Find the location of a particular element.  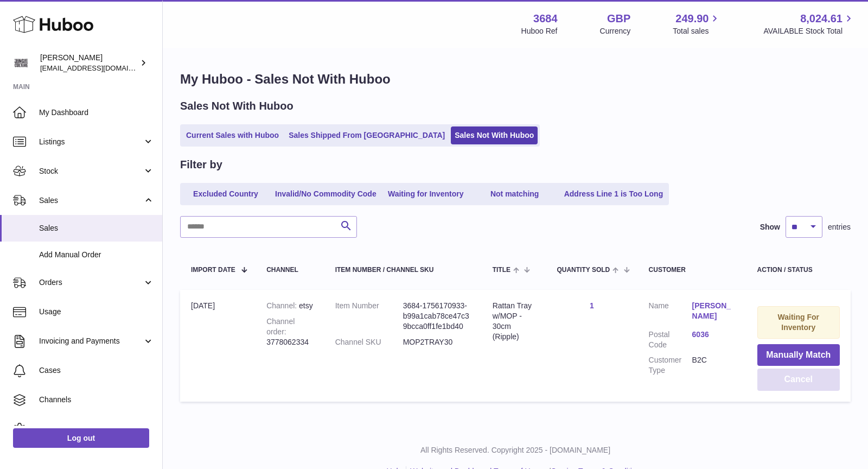

div: 3778062334 is located at coordinates (290, 331).